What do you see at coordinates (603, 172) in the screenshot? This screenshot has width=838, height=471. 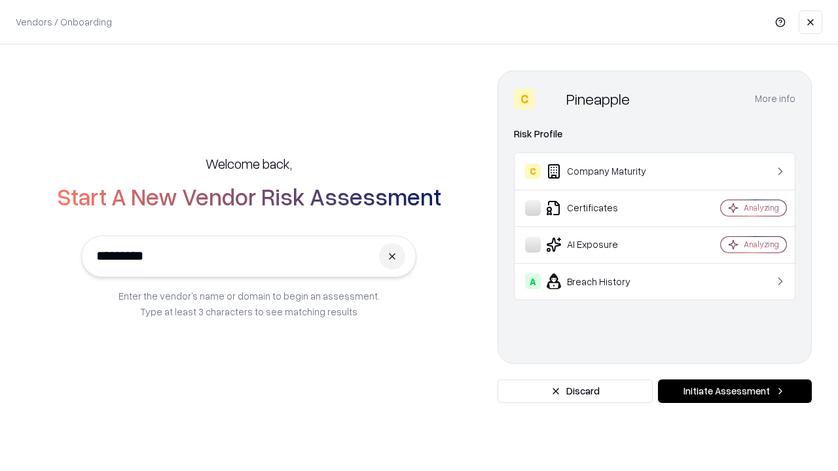 I see `div: Company Maturity` at bounding box center [603, 172].